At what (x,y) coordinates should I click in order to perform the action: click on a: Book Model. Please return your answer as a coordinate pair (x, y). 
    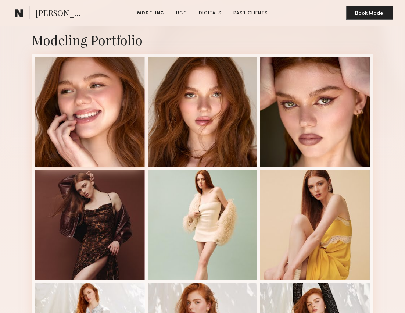
    Looking at the image, I should click on (370, 12).